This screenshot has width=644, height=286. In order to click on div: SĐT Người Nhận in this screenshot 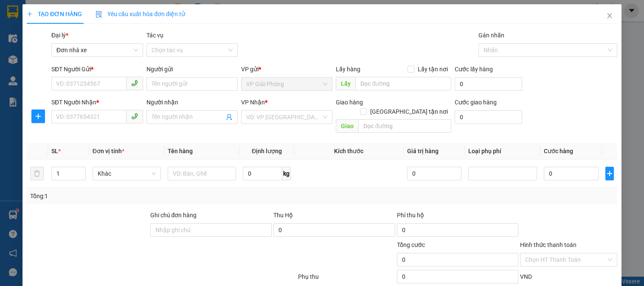, I will do `click(97, 102)`.